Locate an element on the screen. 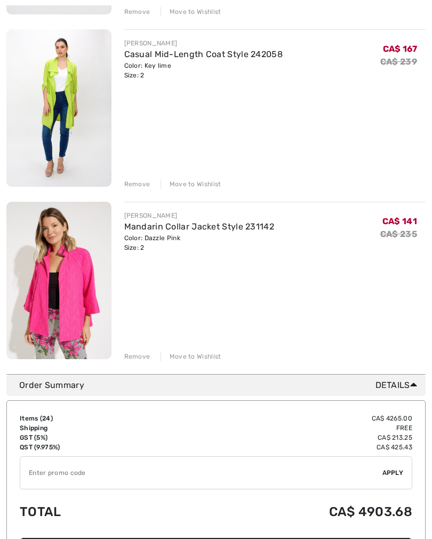 Image resolution: width=432 pixels, height=539 pixels. td: QST (9.975%) is located at coordinates (85, 447).